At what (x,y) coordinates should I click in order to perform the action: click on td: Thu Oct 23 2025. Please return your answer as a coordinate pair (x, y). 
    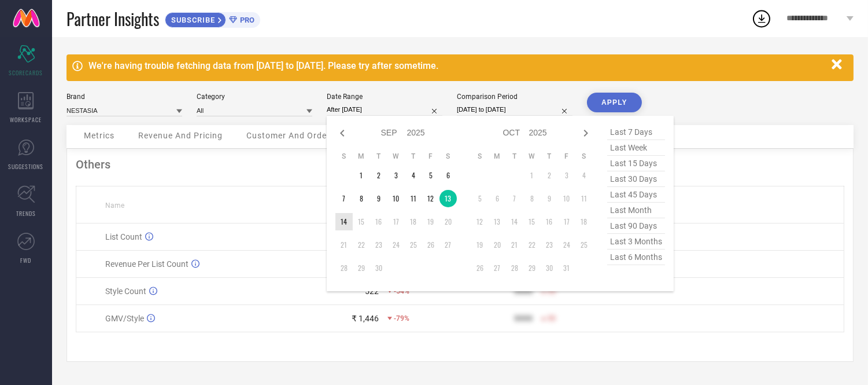
    Looking at the image, I should click on (549, 245).